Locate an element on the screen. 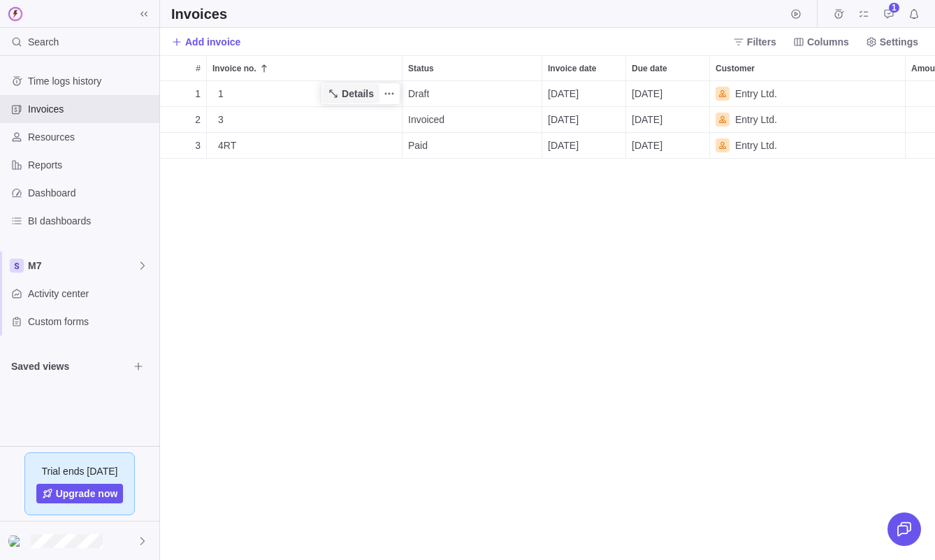  span: Custom forms is located at coordinates (91, 321).